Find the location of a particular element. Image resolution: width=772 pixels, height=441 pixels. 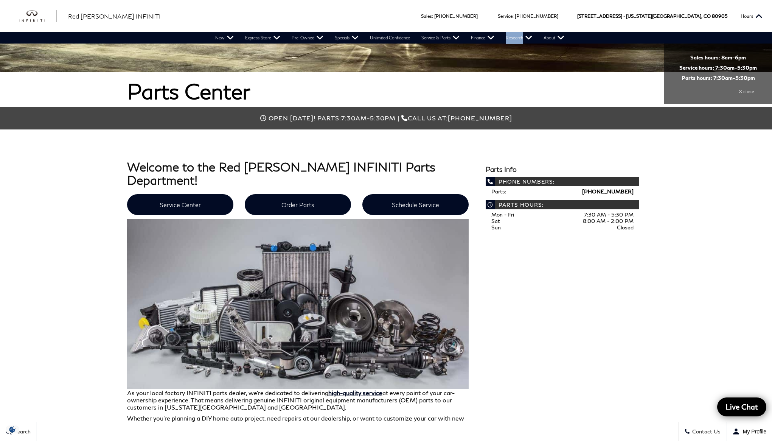

a: About is located at coordinates (554, 38).